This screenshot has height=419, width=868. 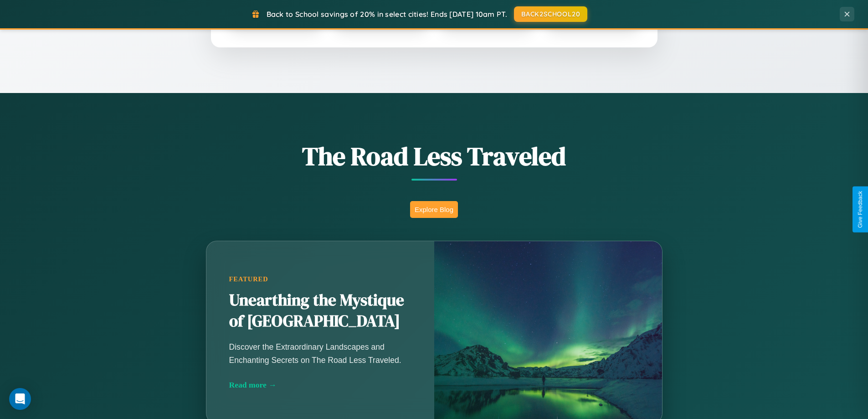 I want to click on div: Give Feedback, so click(x=860, y=209).